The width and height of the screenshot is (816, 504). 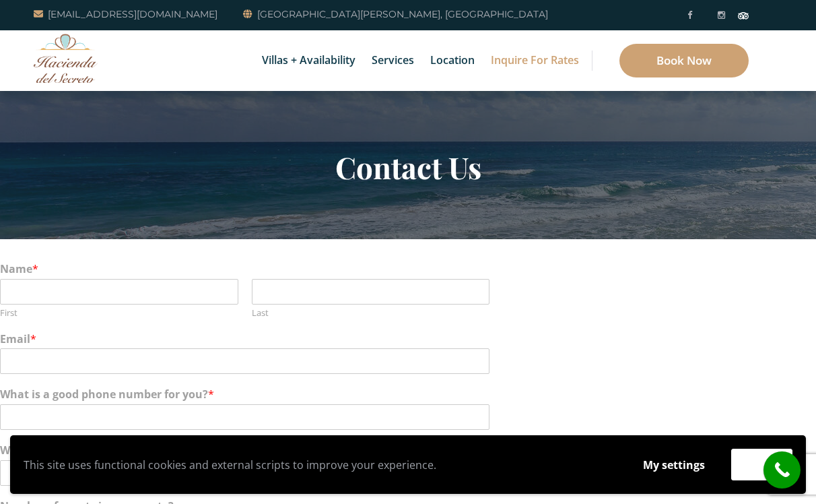 I want to click on a: Location, so click(x=452, y=61).